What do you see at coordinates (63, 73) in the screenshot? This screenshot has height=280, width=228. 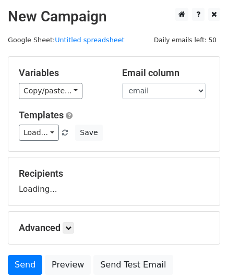 I see `h5: Variables` at bounding box center [63, 73].